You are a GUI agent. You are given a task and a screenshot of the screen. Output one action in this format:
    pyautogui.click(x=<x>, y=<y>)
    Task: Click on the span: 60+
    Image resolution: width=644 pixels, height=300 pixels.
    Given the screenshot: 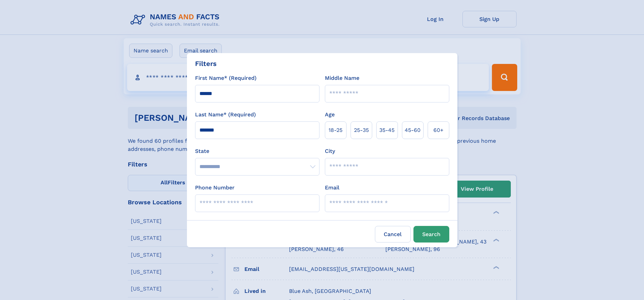 What is the action you would take?
    pyautogui.click(x=439, y=130)
    